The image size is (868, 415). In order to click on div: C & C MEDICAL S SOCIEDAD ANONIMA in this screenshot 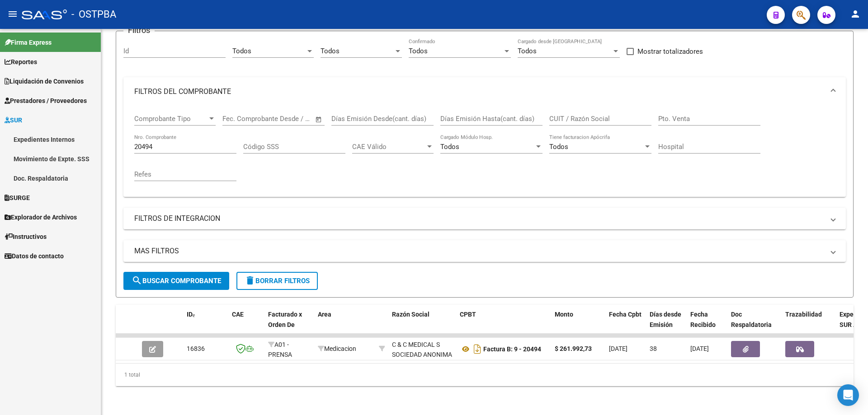, I will do `click(422, 350)`.